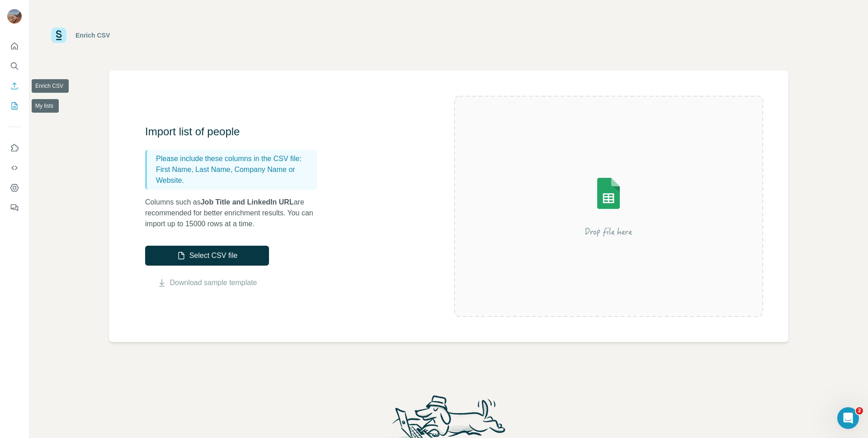  Describe the element at coordinates (14, 148) in the screenshot. I see `button: Use Surfe on LinkedIn` at that location.